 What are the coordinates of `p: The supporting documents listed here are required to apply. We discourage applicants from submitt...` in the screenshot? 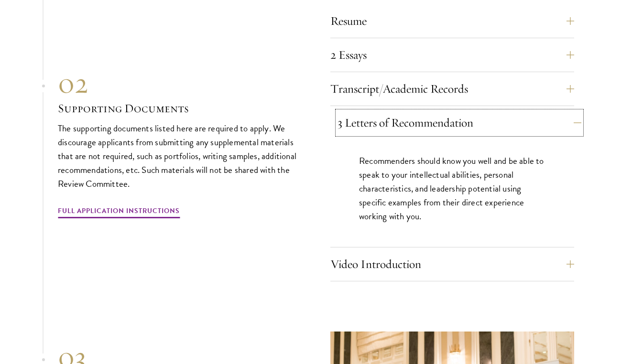 It's located at (180, 156).